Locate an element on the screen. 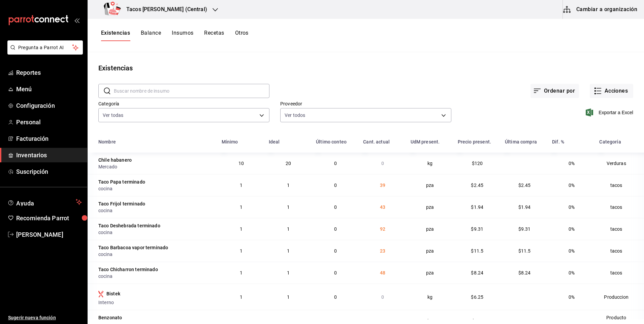  div: Taco Frijol terminado is located at coordinates (122, 204).